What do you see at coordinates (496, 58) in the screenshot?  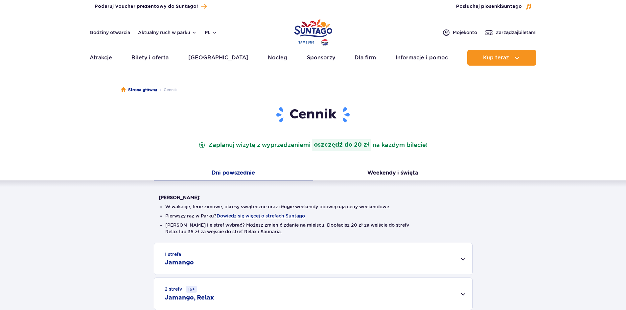 I see `span: Kup teraz` at bounding box center [496, 58].